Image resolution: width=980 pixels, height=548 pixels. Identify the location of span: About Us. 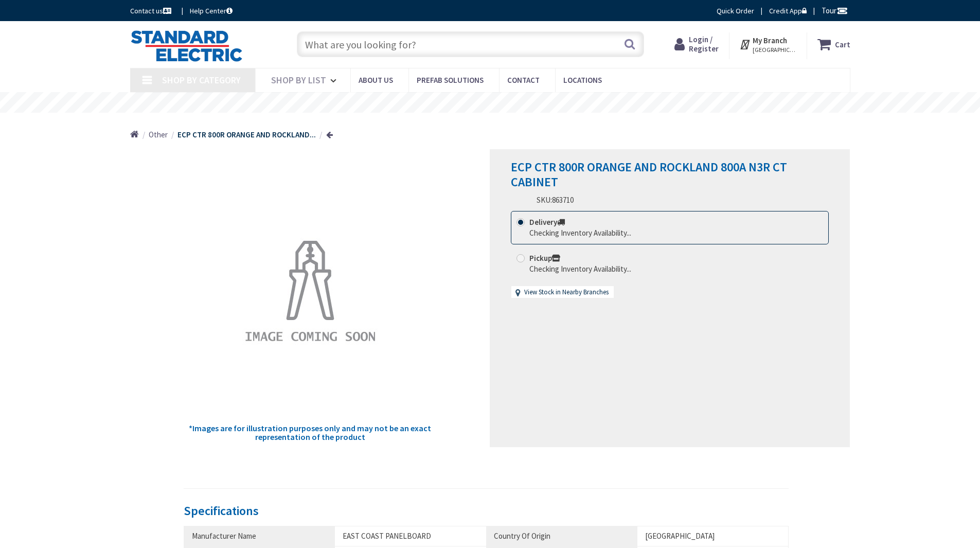
(376, 80).